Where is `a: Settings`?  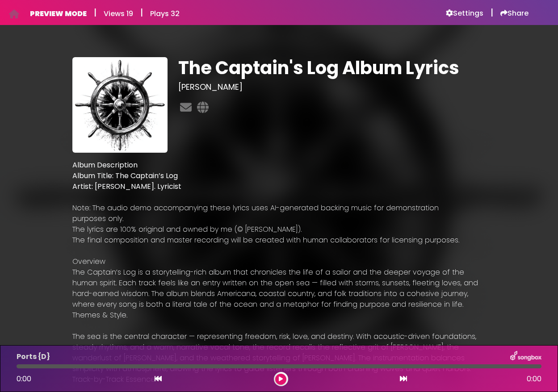
a: Settings is located at coordinates (465, 13).